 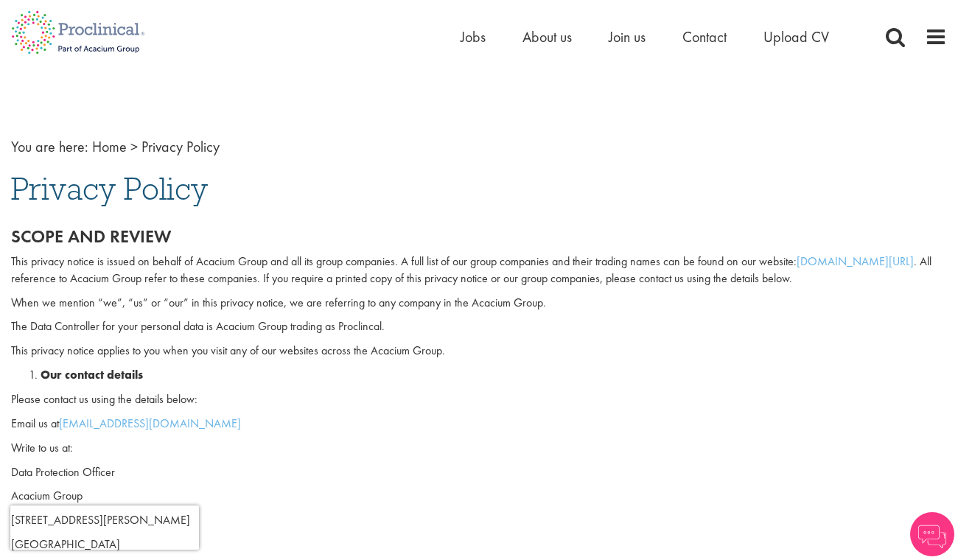 What do you see at coordinates (547, 37) in the screenshot?
I see `span: About us` at bounding box center [547, 37].